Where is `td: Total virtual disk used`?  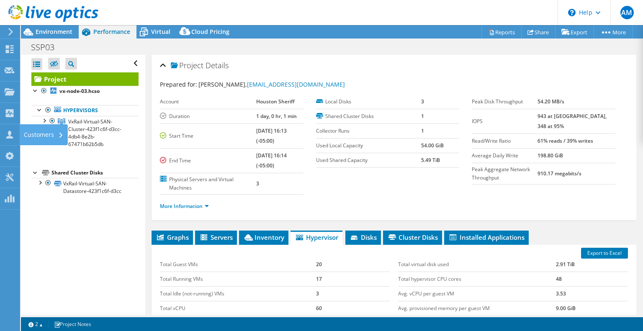
td: Total virtual disk used is located at coordinates (477, 264).